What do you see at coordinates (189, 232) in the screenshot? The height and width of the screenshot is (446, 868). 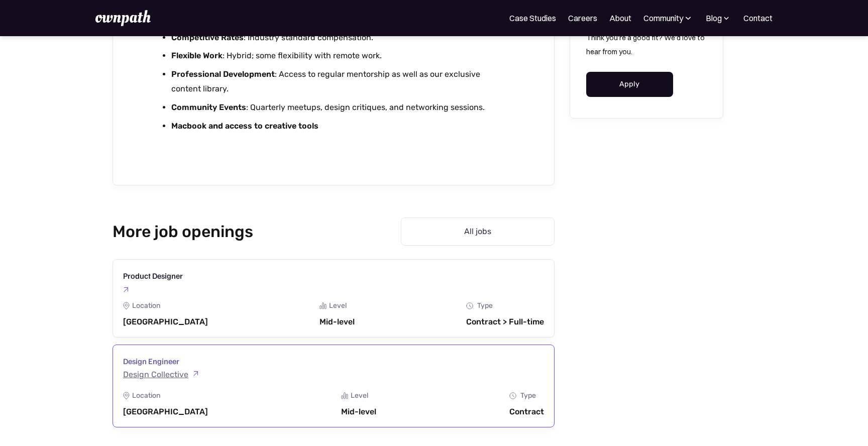 I see `h2: More job openings` at bounding box center [189, 232].